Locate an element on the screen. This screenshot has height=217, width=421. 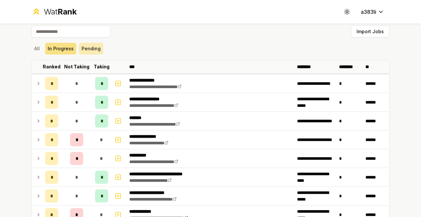
span: a383li is located at coordinates (368, 12).